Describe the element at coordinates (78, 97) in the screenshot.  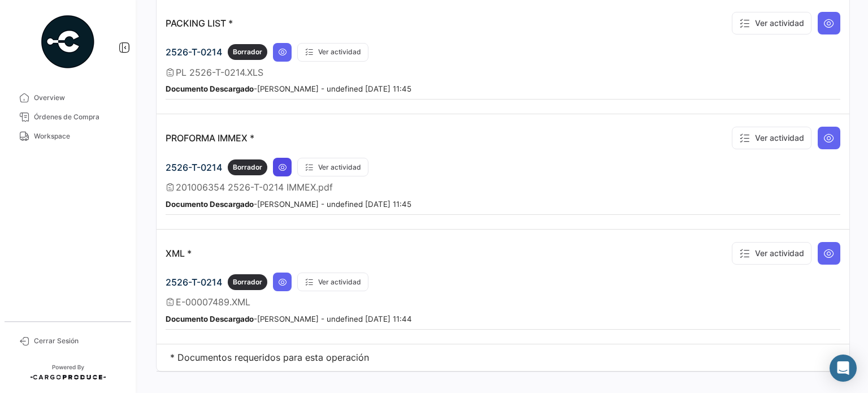
I see `span: Overview` at that location.